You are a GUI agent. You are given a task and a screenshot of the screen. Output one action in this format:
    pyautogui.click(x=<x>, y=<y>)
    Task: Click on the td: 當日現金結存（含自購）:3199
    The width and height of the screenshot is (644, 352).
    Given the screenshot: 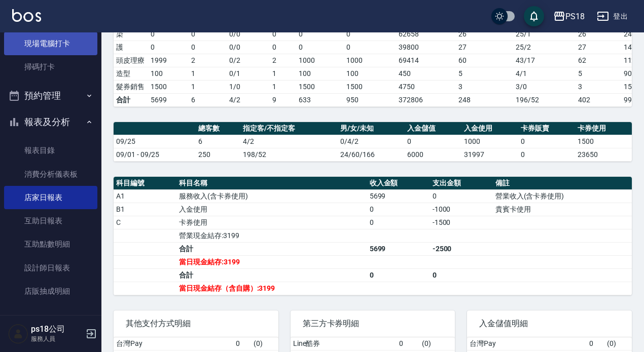 What is the action you would take?
    pyautogui.click(x=272, y=288)
    